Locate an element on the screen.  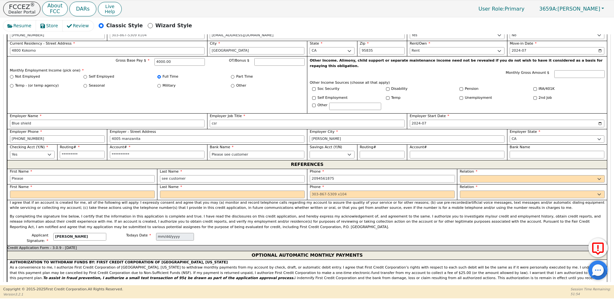
span: Checking Acct (Y/N) is located at coordinates (29, 147).